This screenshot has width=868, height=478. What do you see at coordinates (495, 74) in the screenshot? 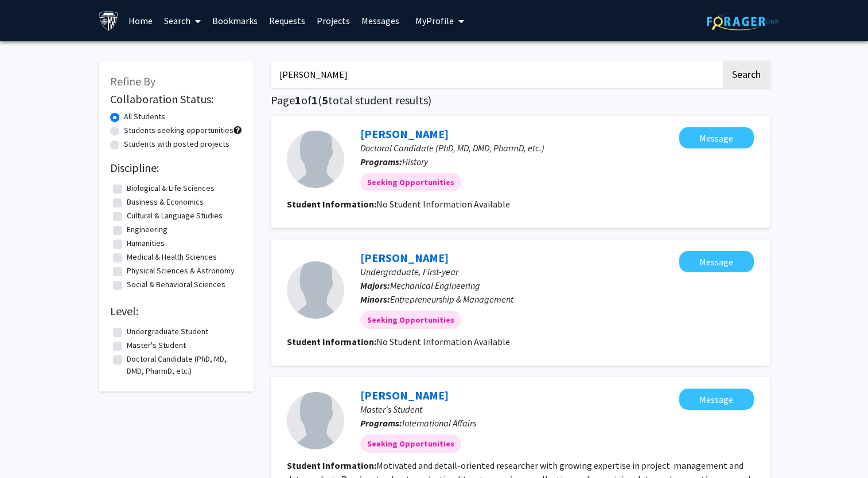
I see `input: Search Keywords` at bounding box center [495, 74].